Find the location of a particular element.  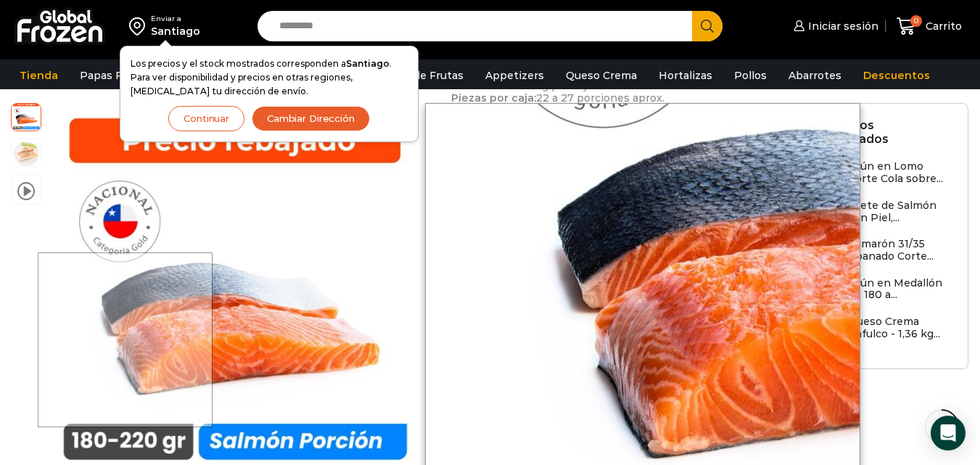

h3: Atún en Medallón de 180 a... is located at coordinates (901, 290).